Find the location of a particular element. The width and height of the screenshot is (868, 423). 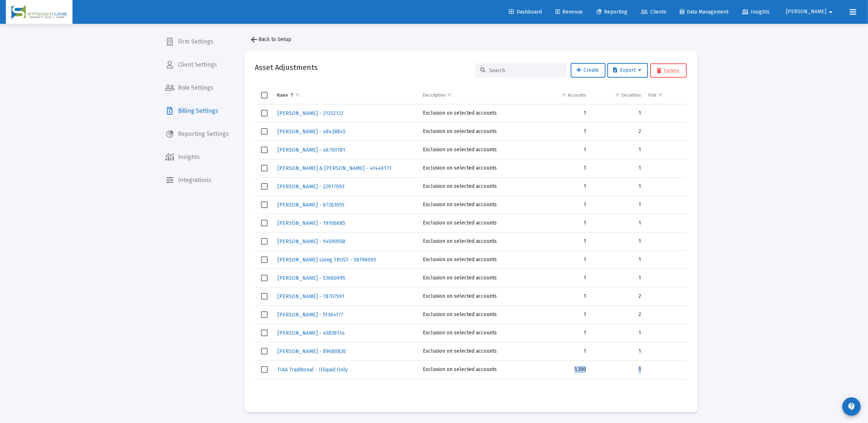

button: Export is located at coordinates (628, 70).